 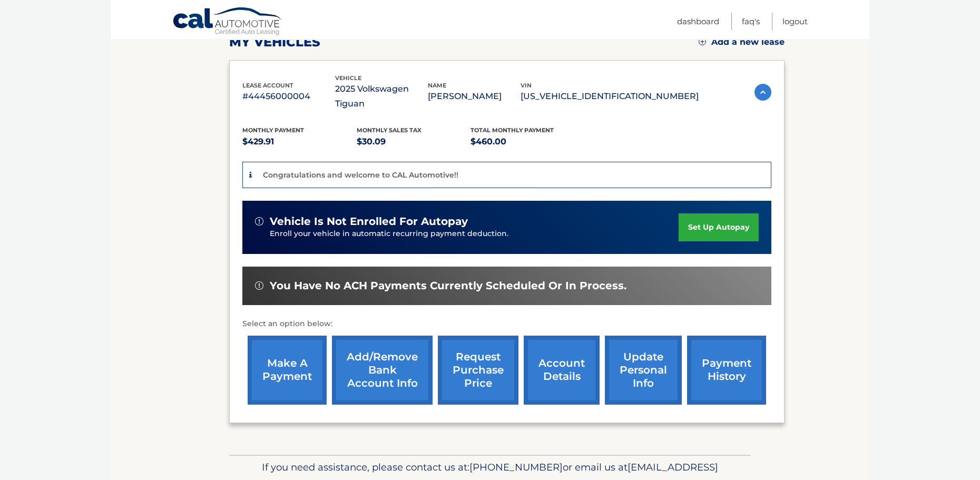 What do you see at coordinates (727, 370) in the screenshot?
I see `a: payment history` at bounding box center [727, 370].